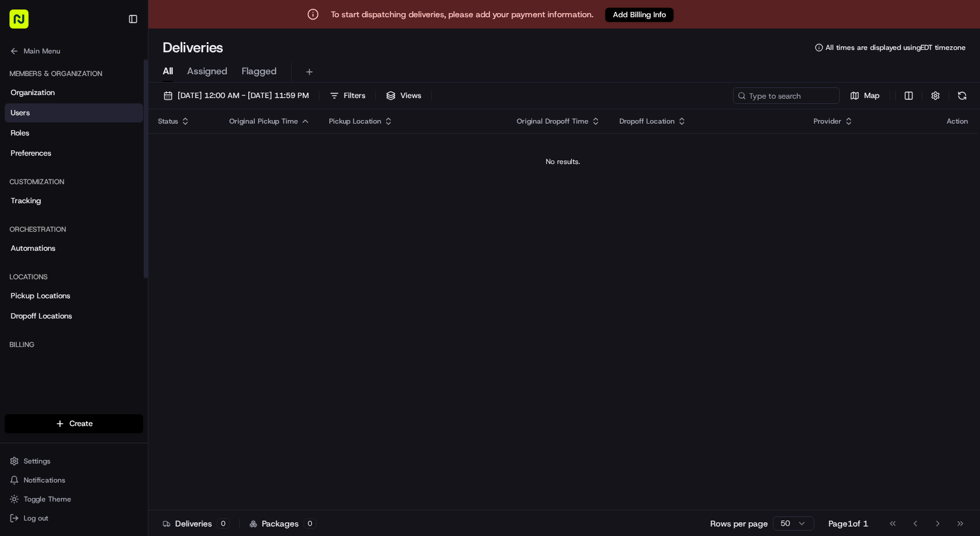 This screenshot has width=980, height=536. Describe the element at coordinates (40, 296) in the screenshot. I see `span: Pickup Locations` at that location.